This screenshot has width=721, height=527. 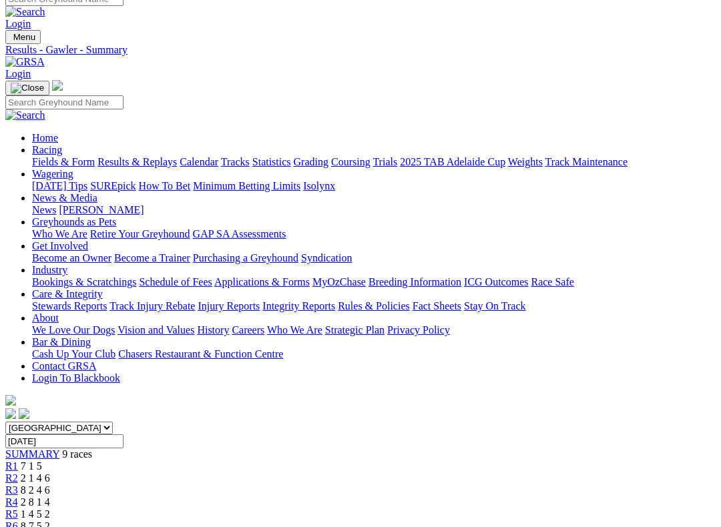 I want to click on span: 7 1 5, so click(x=31, y=466).